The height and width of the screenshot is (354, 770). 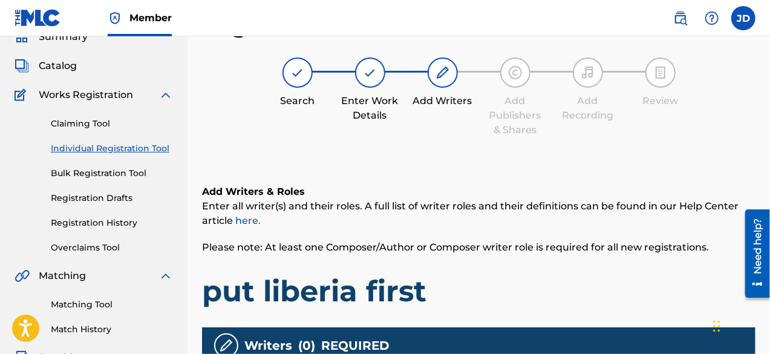 What do you see at coordinates (22, 276) in the screenshot?
I see `img: Matching` at bounding box center [22, 276].